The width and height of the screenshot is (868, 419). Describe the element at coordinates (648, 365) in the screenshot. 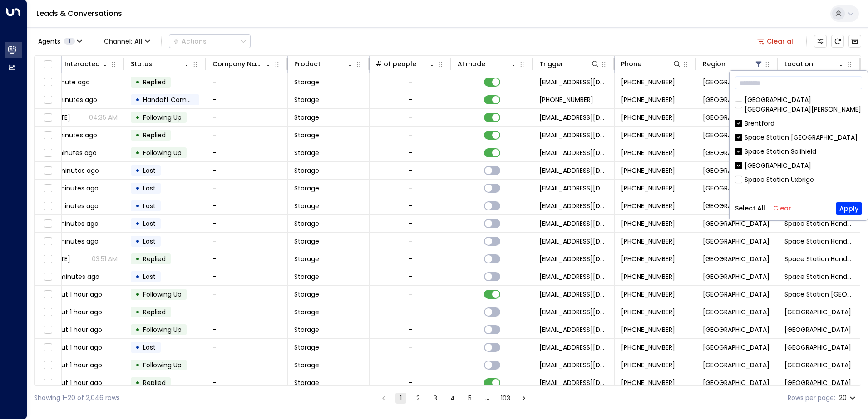

I see `span: +447364830750` at that location.